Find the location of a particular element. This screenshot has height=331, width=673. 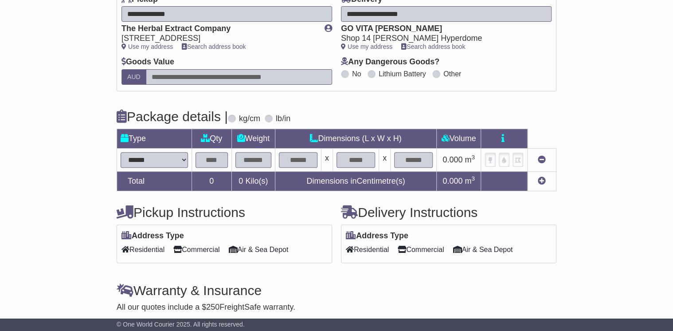

label: No is located at coordinates (356, 74).